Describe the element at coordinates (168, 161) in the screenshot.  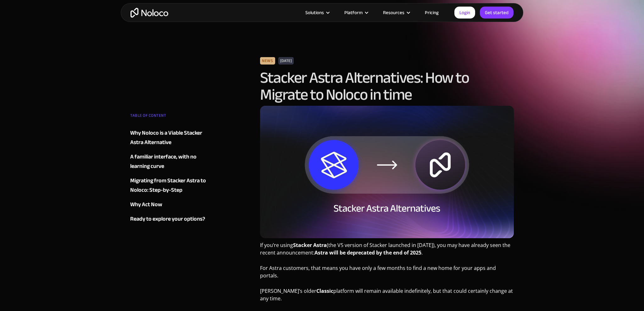
I see `a: A familiar interface, with no learning curve` at that location.